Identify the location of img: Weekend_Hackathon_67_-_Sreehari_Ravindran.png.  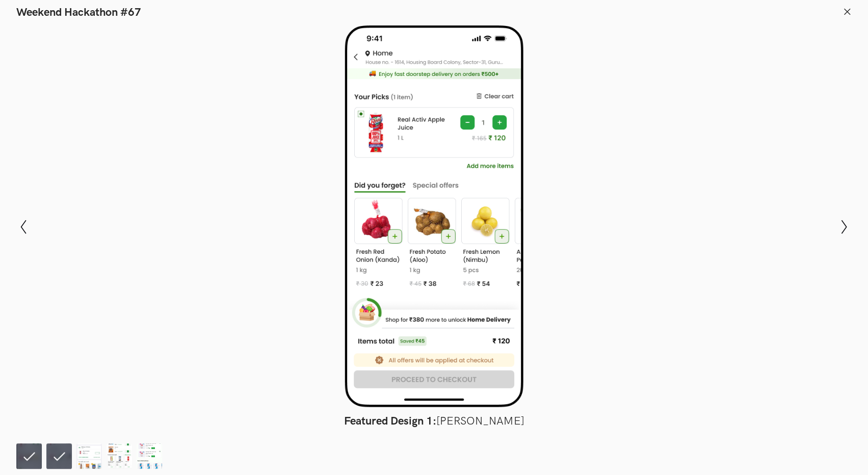
(89, 456).